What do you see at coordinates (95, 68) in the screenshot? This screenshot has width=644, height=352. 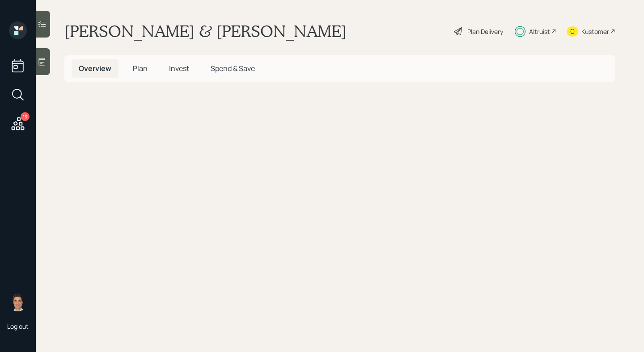 I see `span: Overview` at bounding box center [95, 68].